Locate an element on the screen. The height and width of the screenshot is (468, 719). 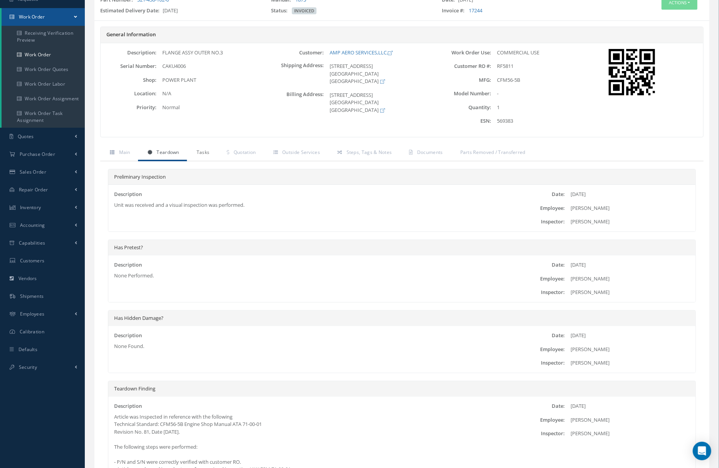
div: N/A is located at coordinates (212, 94).